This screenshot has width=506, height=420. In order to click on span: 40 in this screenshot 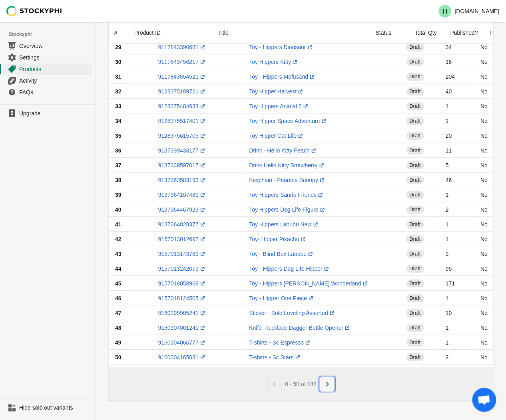, I will do `click(119, 210)`.